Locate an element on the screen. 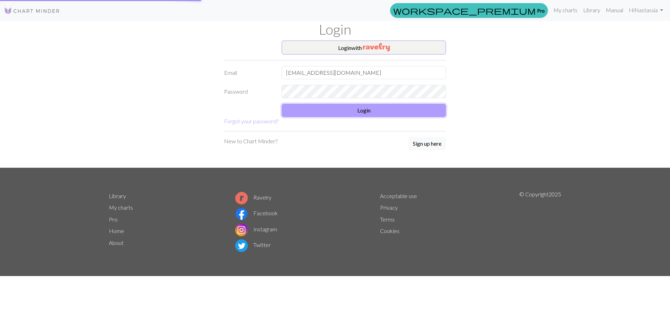  button: Sign up here is located at coordinates (427, 143).